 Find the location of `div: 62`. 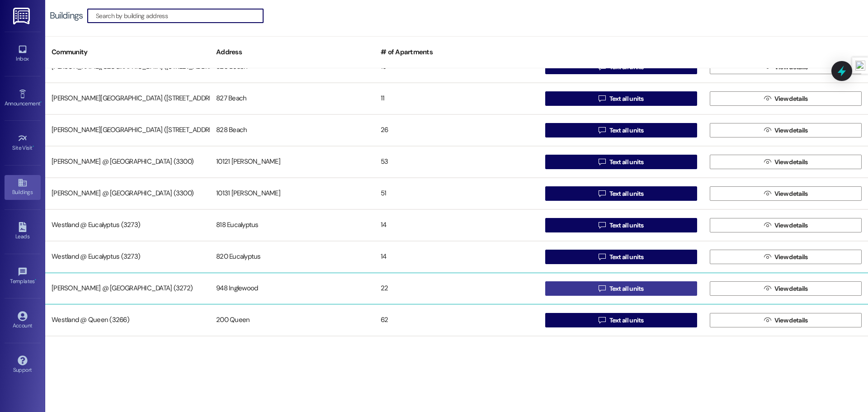

div: 62 is located at coordinates (457, 320).